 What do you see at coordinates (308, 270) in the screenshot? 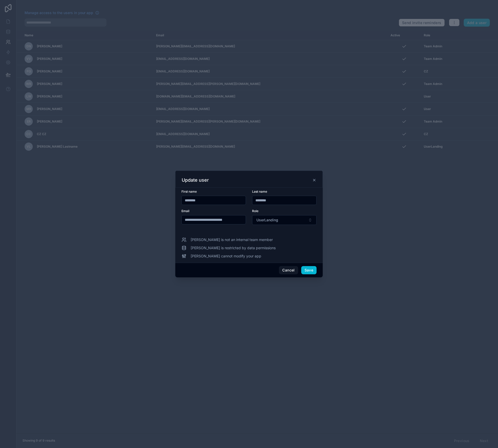
I see `button: Save` at bounding box center [308, 270].